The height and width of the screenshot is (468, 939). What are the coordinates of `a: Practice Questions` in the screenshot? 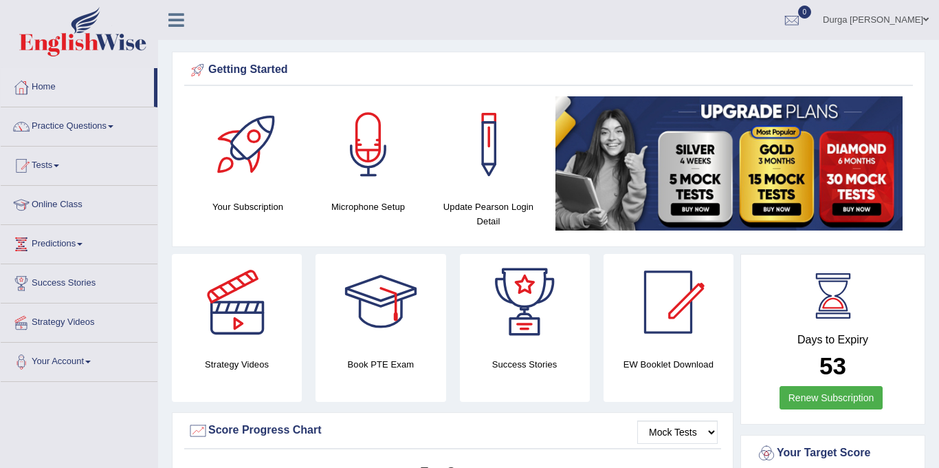 It's located at (79, 124).